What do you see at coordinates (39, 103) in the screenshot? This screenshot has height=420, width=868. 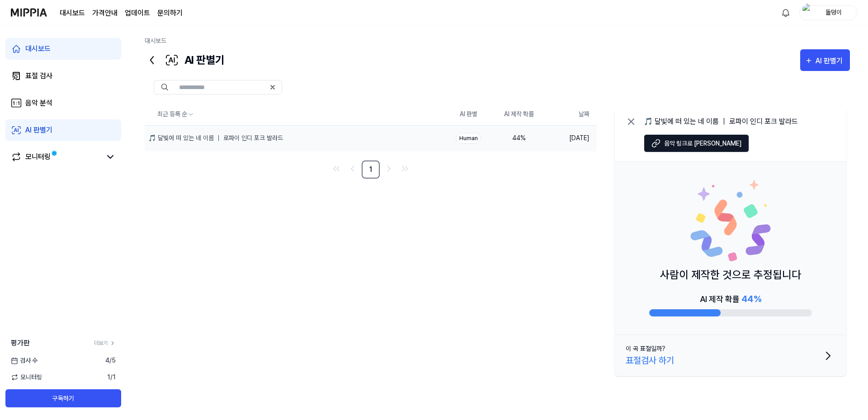 I see `div: 음악 분석` at bounding box center [39, 103].